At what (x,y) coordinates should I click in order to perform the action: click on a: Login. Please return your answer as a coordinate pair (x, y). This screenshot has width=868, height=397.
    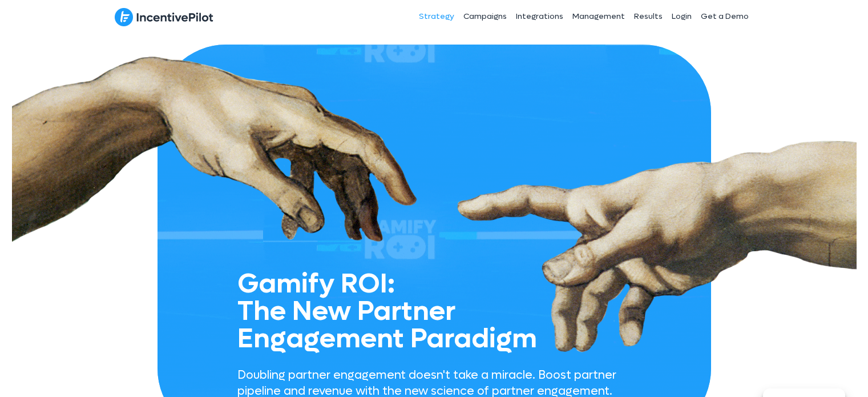
    Looking at the image, I should click on (681, 17).